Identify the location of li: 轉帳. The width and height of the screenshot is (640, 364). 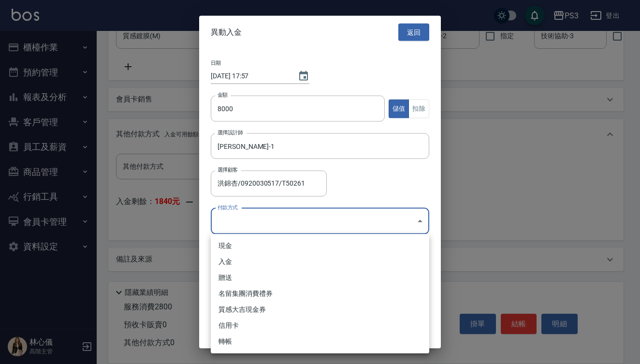
(320, 341).